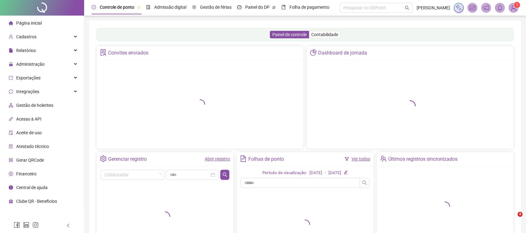 This screenshot has height=233, width=526. What do you see at coordinates (26, 37) in the screenshot?
I see `span: Cadastros` at bounding box center [26, 37].